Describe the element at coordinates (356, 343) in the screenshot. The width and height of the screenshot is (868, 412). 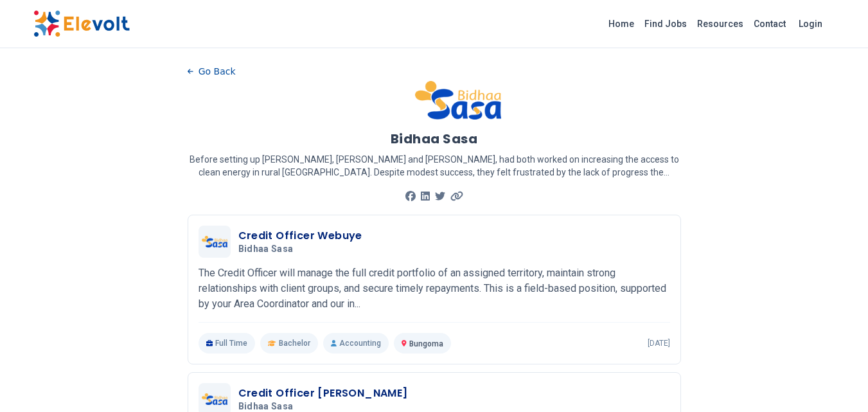
I see `p: Accounting` at that location.